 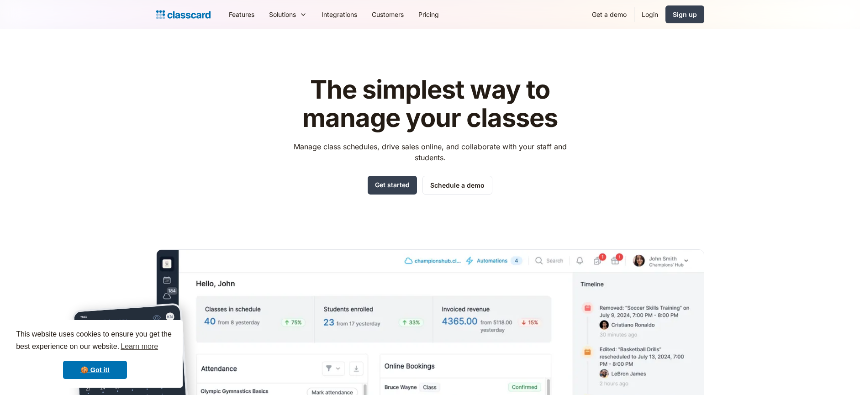 What do you see at coordinates (430, 152) in the screenshot?
I see `p: Manage class schedules, drive sales online, and collaborate with your staff and students.` at bounding box center [430, 152].